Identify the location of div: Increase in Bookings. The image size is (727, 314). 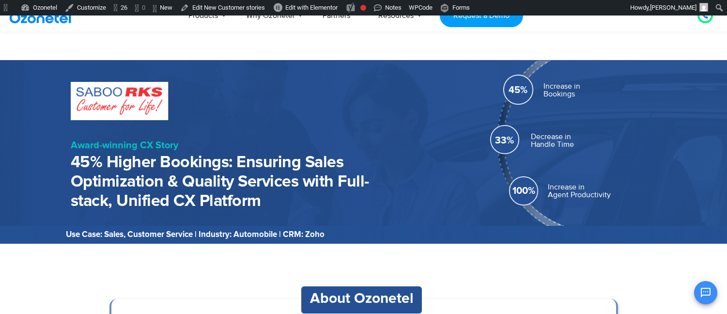
(600, 90).